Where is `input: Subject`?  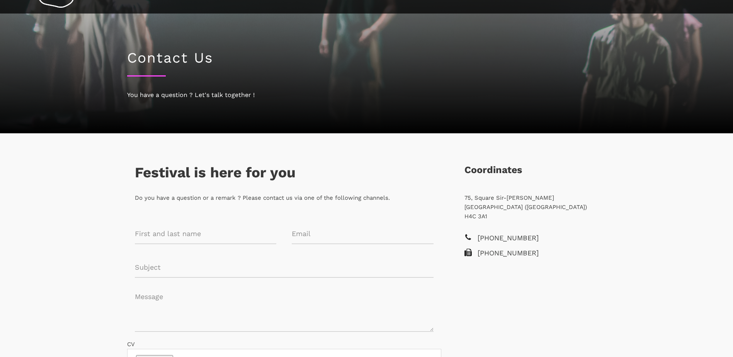
input: Subject is located at coordinates (284, 267).